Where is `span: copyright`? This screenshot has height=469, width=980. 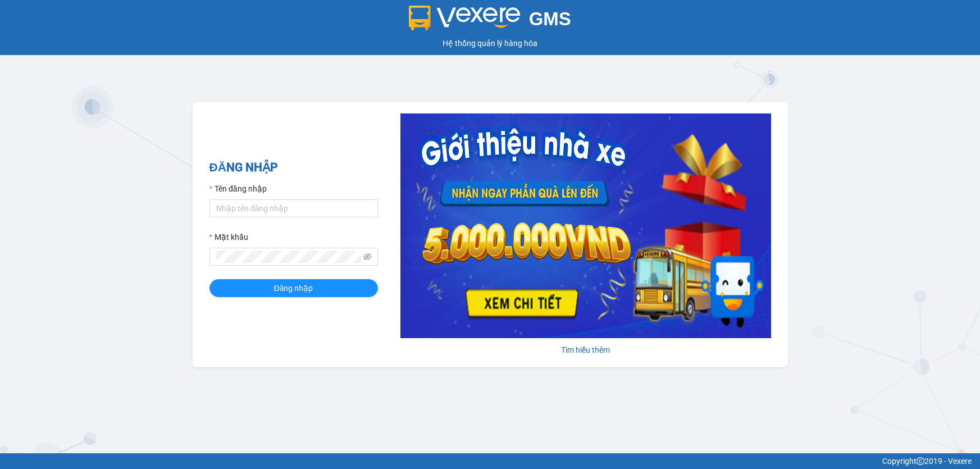
span: copyright is located at coordinates (921, 461).